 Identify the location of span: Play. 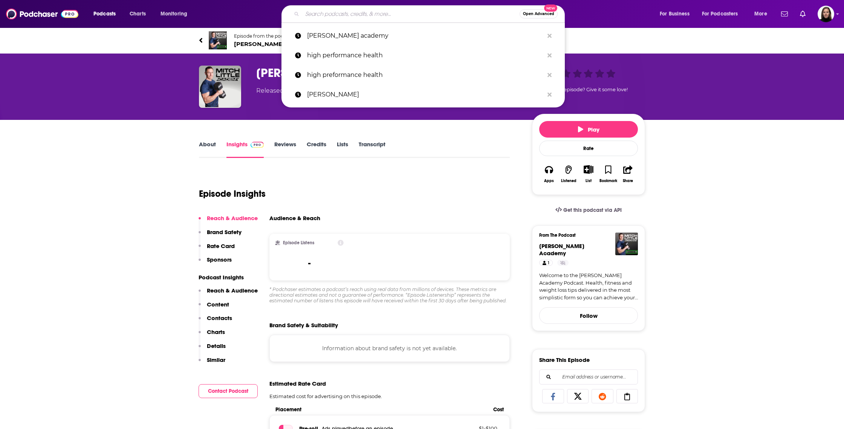
(589, 129).